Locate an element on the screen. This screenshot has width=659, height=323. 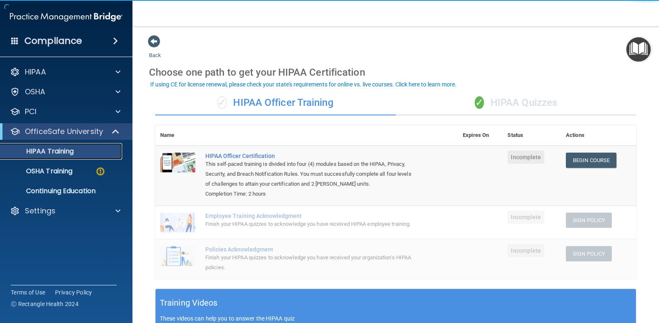
div: Completion Time: 2 hours is located at coordinates (311, 194).